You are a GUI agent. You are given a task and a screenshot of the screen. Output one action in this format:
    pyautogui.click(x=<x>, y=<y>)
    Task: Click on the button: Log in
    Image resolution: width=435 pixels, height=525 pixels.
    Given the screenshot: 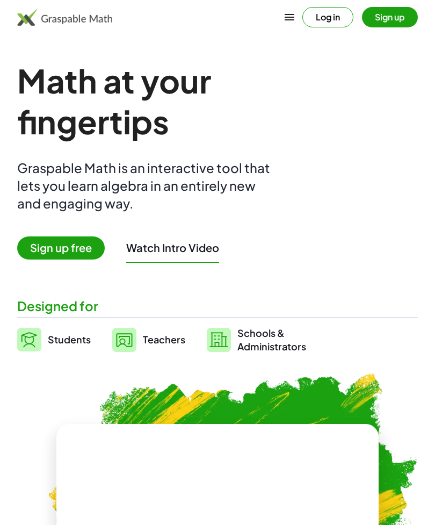 What is the action you would take?
    pyautogui.click(x=328, y=17)
    